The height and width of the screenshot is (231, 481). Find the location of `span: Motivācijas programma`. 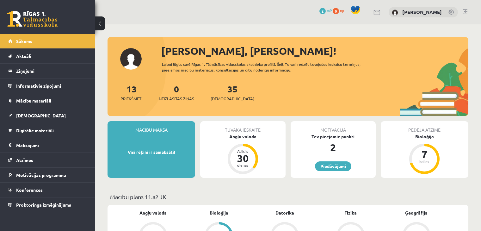

span: Motivācijas programma is located at coordinates (41, 175).